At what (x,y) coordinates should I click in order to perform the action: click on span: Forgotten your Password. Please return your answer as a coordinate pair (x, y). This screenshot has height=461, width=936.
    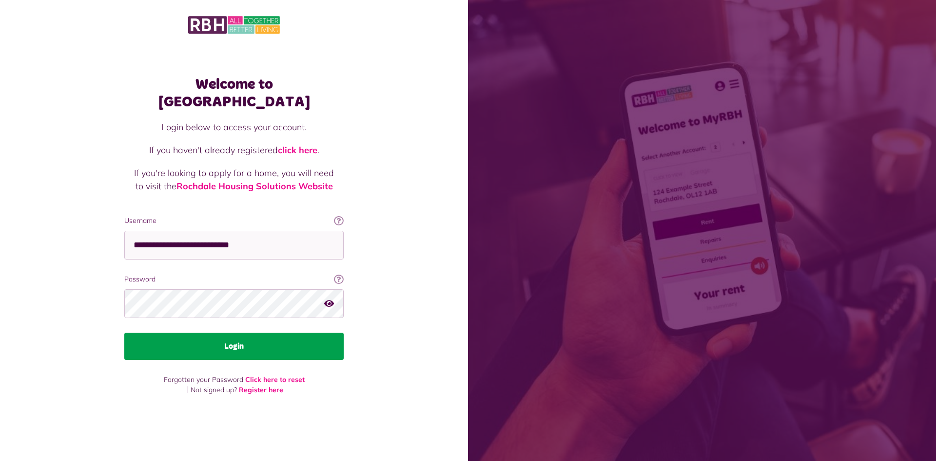
    Looking at the image, I should click on (203, 379).